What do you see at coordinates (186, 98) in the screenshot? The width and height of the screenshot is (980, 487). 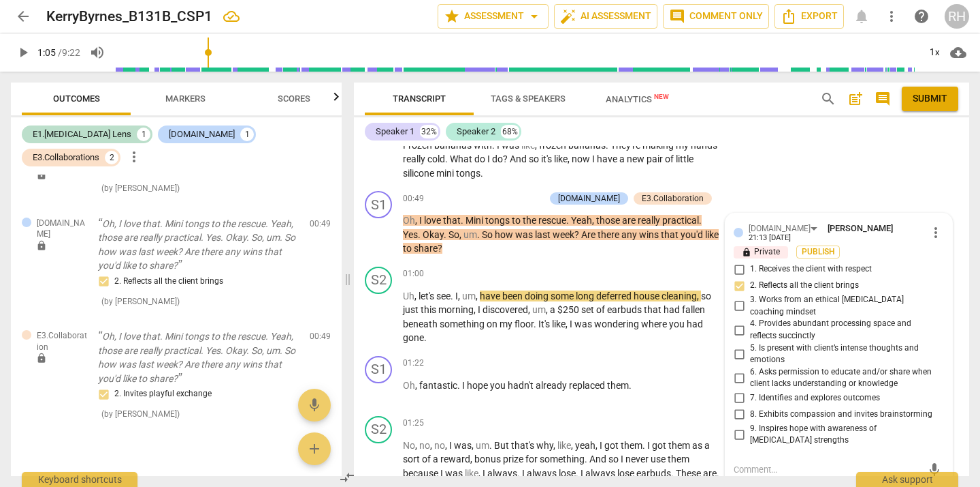 I see `span: Markers` at bounding box center [186, 98].